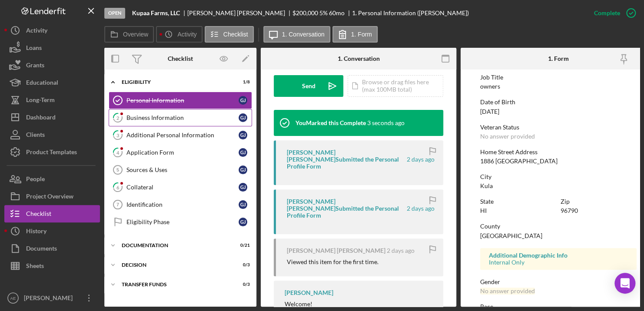 The width and height of the screenshot is (644, 311). I want to click on tspan: 4, so click(118, 152).